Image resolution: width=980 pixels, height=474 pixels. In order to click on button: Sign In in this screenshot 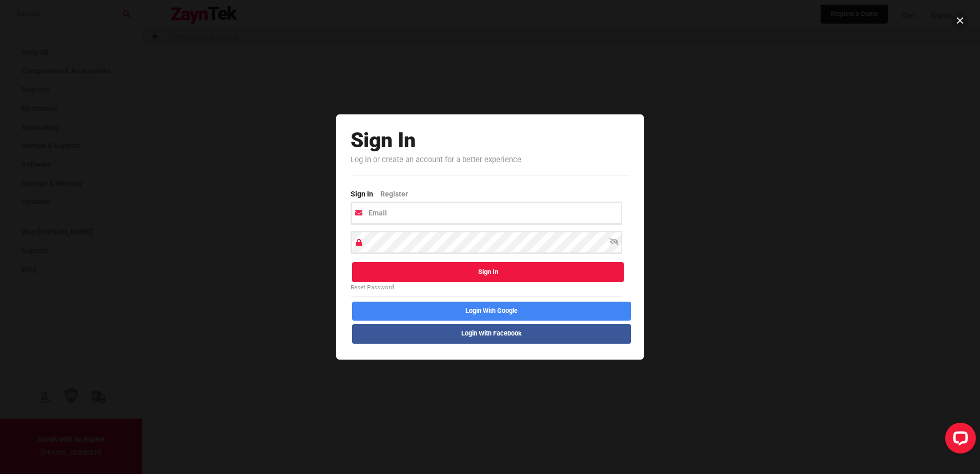, I will do `click(488, 271)`.